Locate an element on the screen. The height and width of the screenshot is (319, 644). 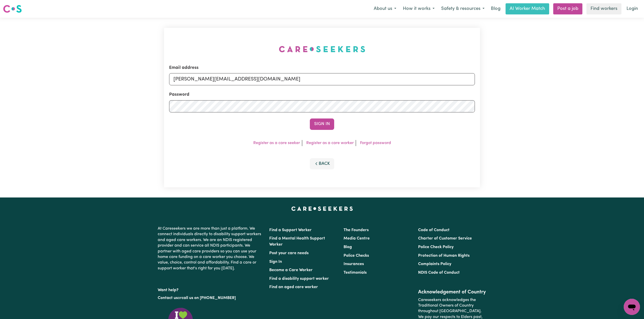
a: Find an aged care worker is located at coordinates (293, 287).